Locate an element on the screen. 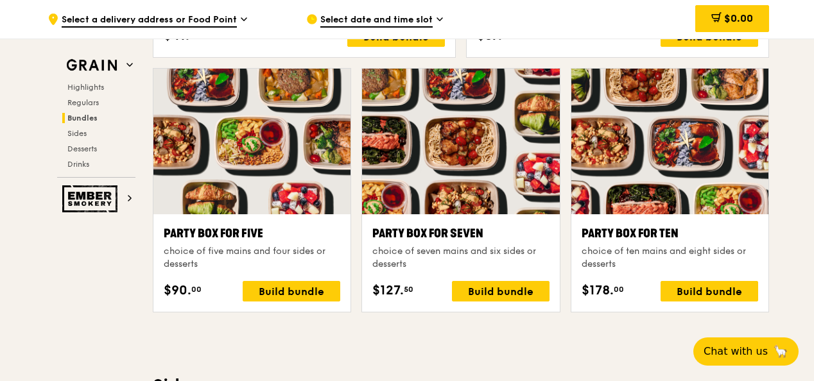 Image resolution: width=814 pixels, height=381 pixels. span: $90. is located at coordinates (177, 291).